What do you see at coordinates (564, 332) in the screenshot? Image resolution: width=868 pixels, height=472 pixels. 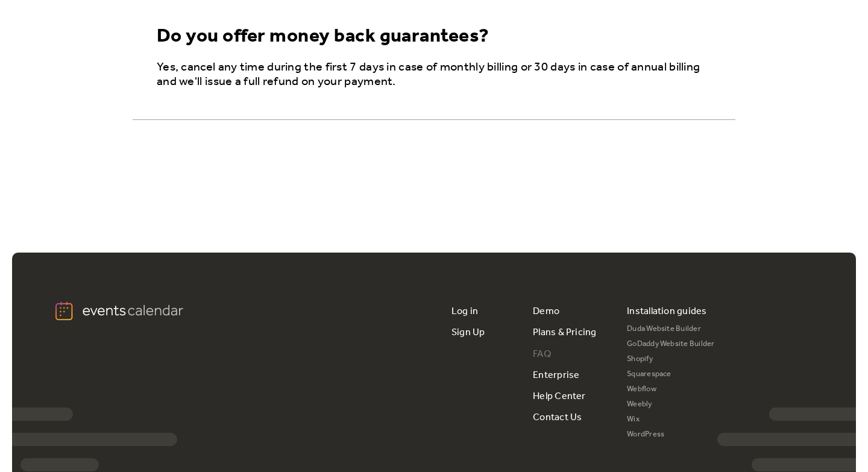 I see `a: Plans & Pricing` at bounding box center [564, 332].